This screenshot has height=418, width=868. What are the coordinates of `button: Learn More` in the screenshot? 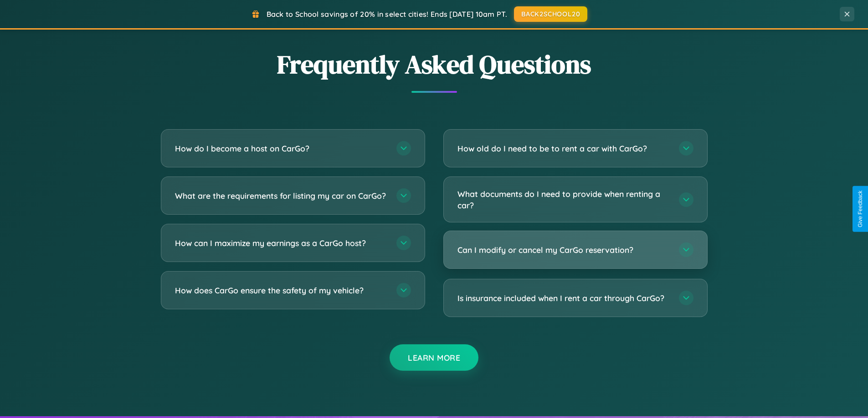 It's located at (434, 358).